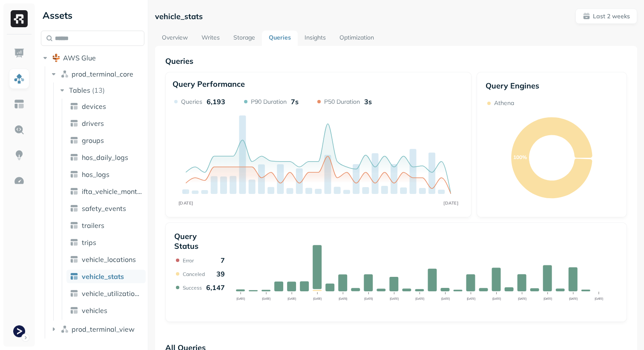 This screenshot has height=350, width=644. Describe the element at coordinates (106, 243) in the screenshot. I see `a: trips` at that location.